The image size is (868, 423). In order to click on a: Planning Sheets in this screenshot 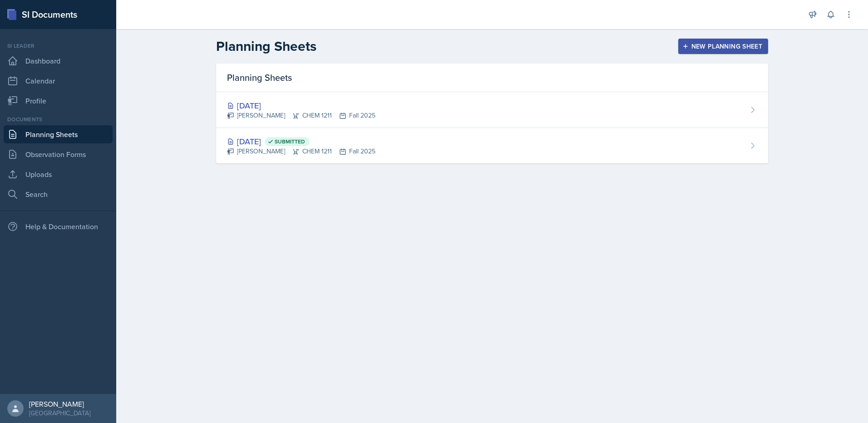, I will do `click(58, 134)`.